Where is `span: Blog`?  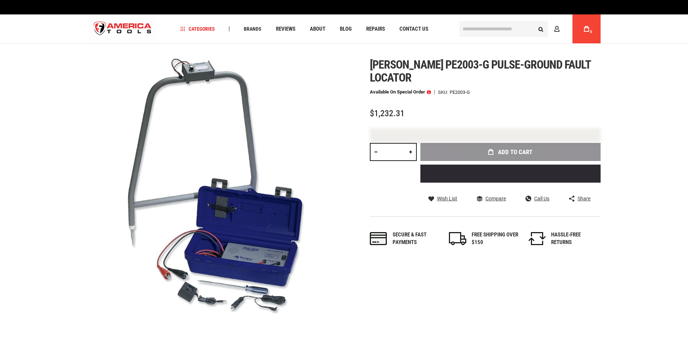
span: Blog is located at coordinates (346, 29).